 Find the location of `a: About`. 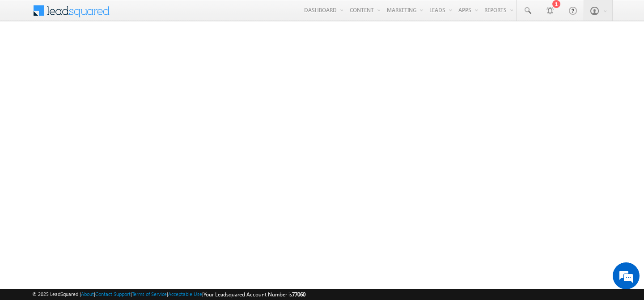

a: About is located at coordinates (87, 294).